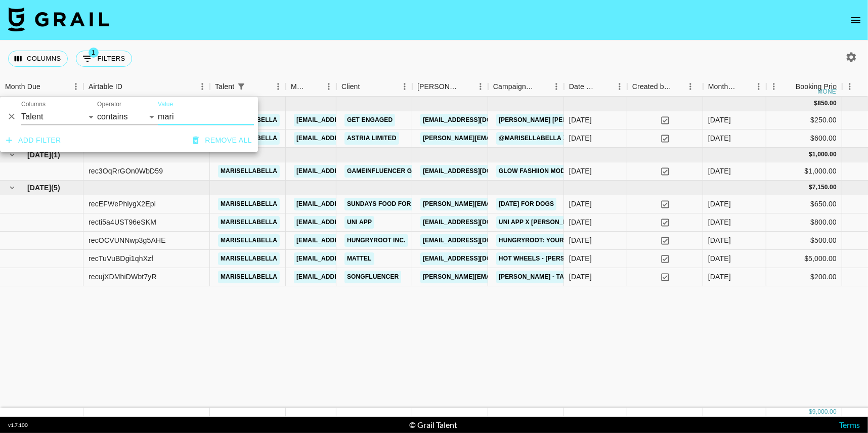  What do you see at coordinates (127, 240) in the screenshot?
I see `div: recOCVUNNwp3g5AHE` at bounding box center [127, 240].